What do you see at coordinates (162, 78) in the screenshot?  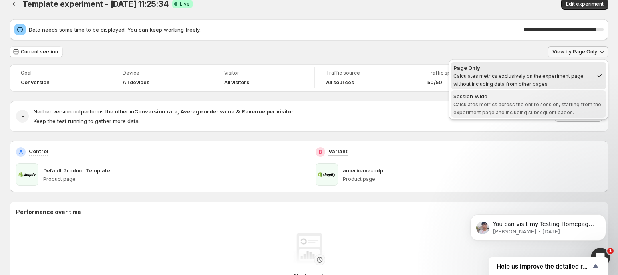 I see `a: DeviceAll devices` at bounding box center [162, 78].